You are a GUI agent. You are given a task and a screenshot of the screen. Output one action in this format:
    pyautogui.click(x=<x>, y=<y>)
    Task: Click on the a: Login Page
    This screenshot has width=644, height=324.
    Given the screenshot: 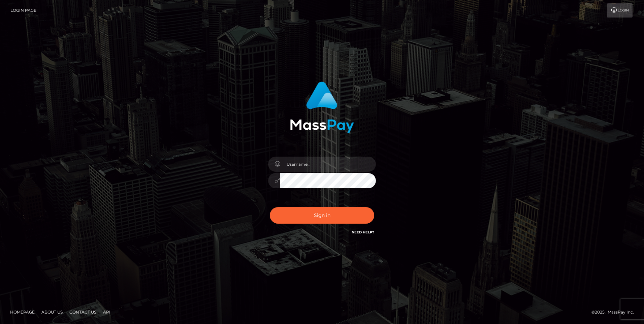 What is the action you would take?
    pyautogui.click(x=23, y=10)
    